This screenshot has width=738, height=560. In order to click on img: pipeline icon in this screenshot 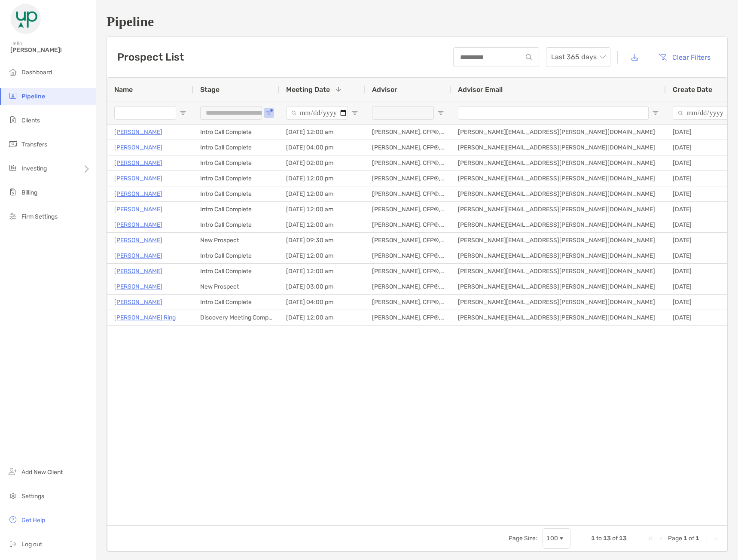, I will do `click(13, 96)`.